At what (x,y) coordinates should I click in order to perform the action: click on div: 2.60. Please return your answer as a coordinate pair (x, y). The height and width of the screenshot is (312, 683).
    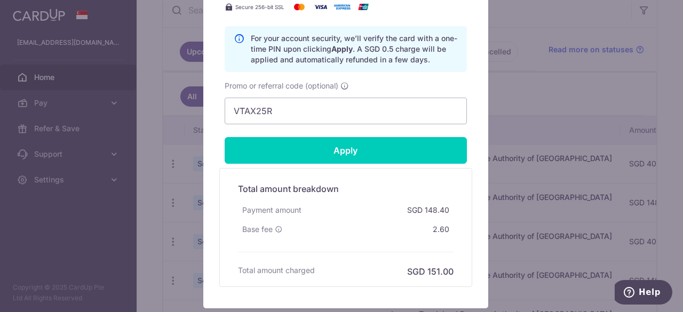
    Looking at the image, I should click on (441, 230).